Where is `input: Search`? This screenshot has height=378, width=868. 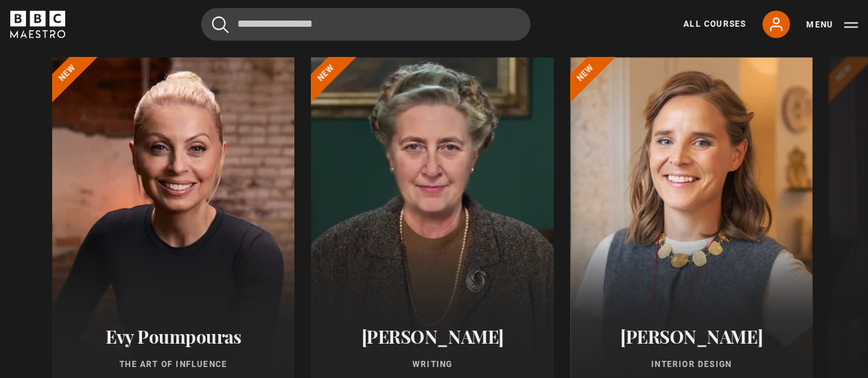 input: Search is located at coordinates (366, 24).